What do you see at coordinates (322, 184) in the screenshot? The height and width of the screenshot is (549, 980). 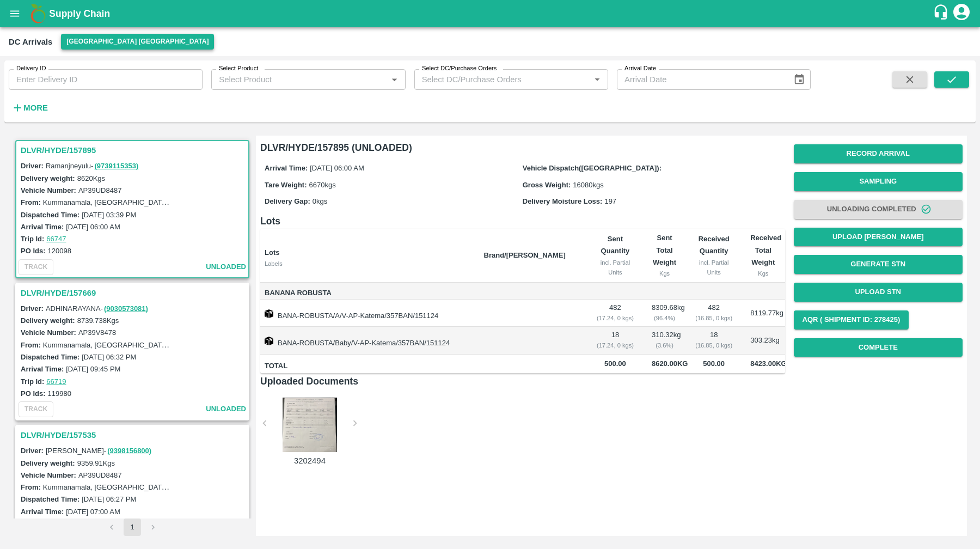 I see `span: 6670 kgs` at bounding box center [322, 184].